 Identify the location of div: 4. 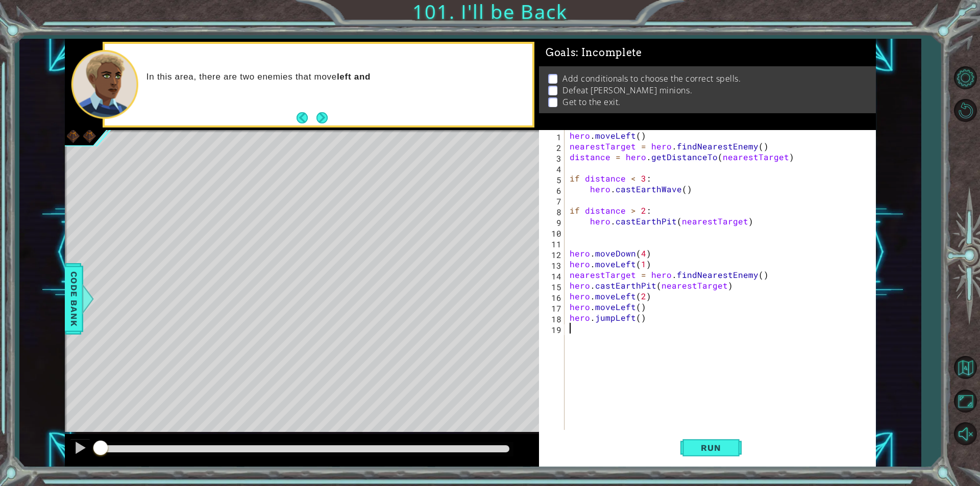
(553, 168).